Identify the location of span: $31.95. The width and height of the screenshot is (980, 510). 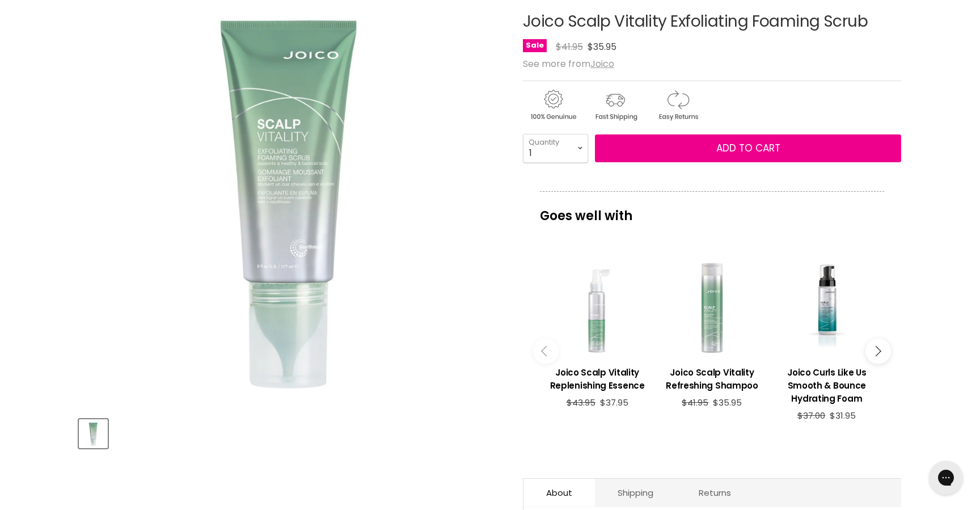
(843, 415).